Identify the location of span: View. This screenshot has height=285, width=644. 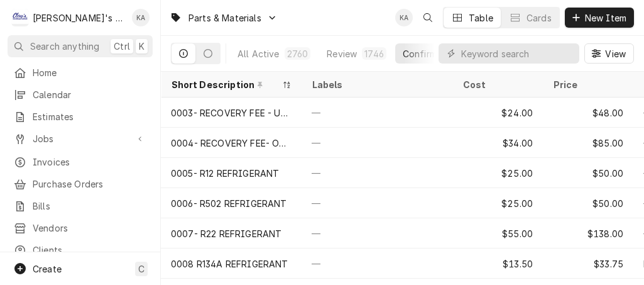
(615, 54).